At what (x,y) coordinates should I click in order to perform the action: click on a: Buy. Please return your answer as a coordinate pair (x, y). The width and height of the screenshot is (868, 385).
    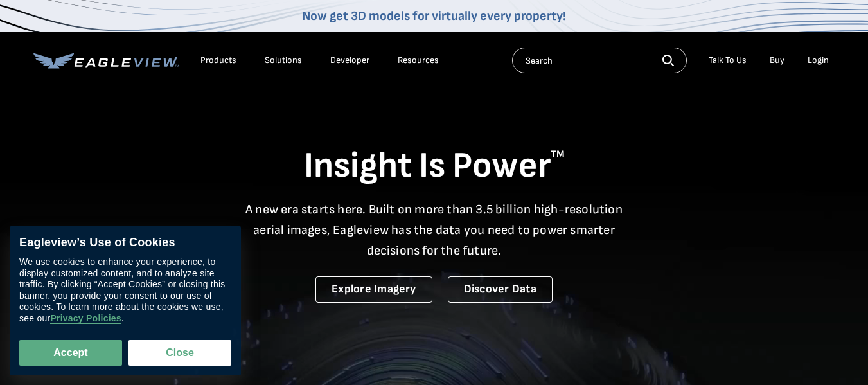
    Looking at the image, I should click on (777, 60).